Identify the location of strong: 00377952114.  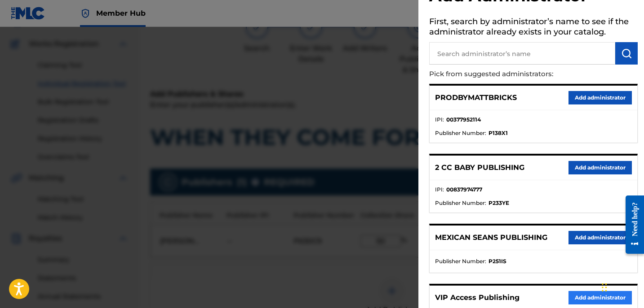
(464, 120).